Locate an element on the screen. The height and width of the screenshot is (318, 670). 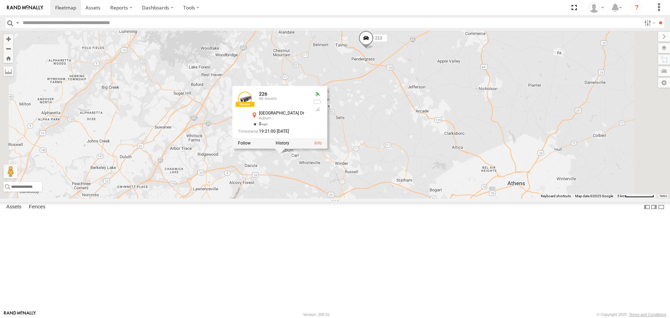
button: Zoom Home is located at coordinates (8, 58).